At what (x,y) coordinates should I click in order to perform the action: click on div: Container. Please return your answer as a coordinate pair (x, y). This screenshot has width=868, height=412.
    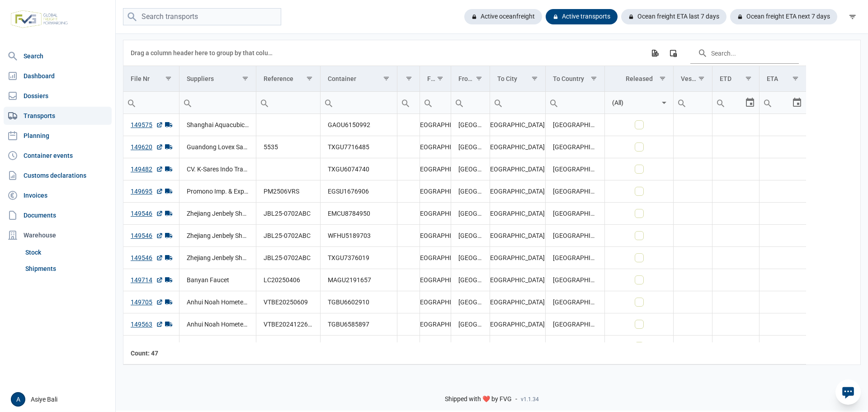
    Looking at the image, I should click on (342, 78).